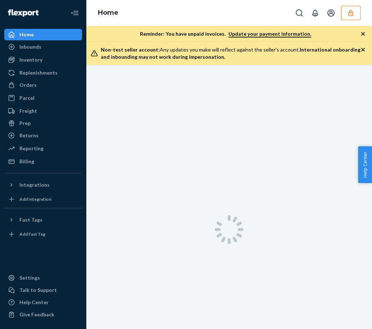 This screenshot has height=329, width=372. Describe the element at coordinates (43, 234) in the screenshot. I see `a: Add Fast Tag` at that location.